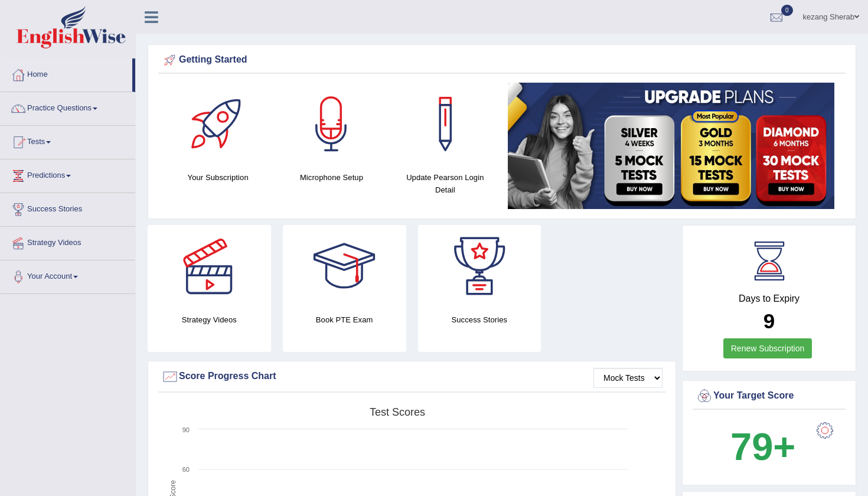  I want to click on div: Your Target Score, so click(769, 396).